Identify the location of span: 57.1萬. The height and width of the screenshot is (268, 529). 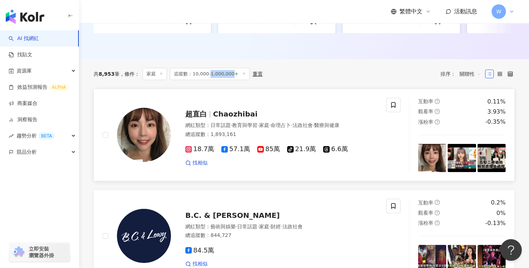
(236, 149).